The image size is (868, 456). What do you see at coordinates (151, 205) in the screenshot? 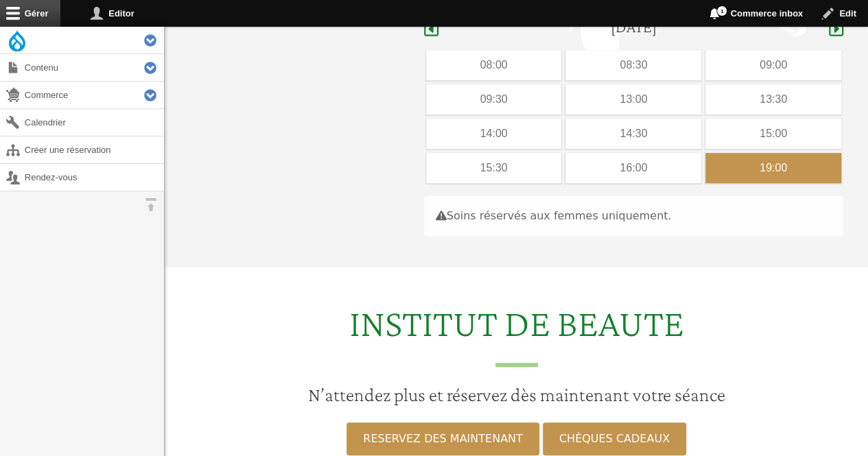
I see `button: Orientation horizontale` at bounding box center [151, 205].